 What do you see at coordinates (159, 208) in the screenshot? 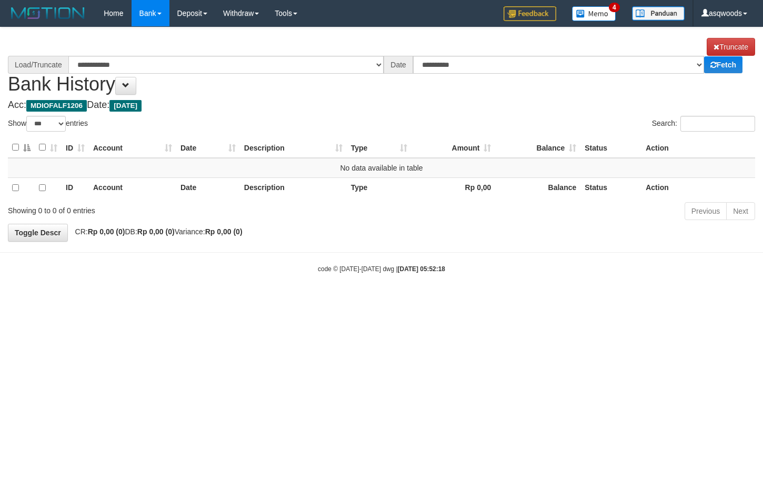
I see `div: Showing 0 to 0 of 0 entries` at bounding box center [159, 208].